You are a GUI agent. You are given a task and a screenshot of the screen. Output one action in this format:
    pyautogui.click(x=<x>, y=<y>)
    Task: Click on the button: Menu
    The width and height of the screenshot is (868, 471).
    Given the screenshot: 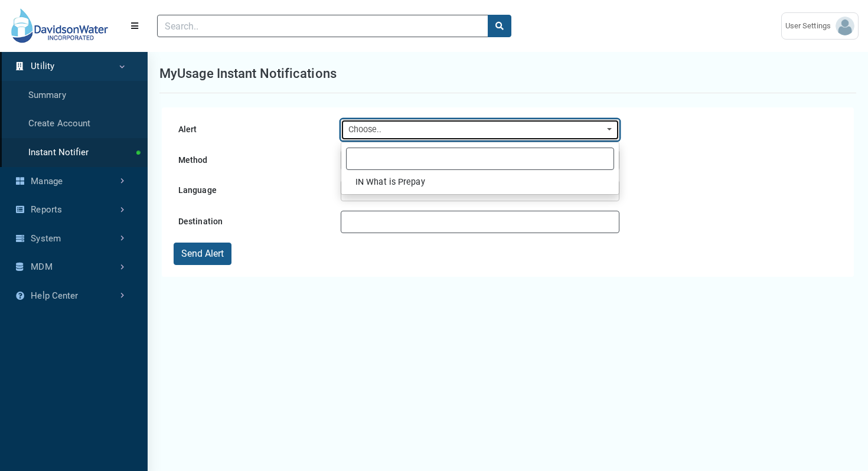 What is the action you would take?
    pyautogui.click(x=135, y=26)
    